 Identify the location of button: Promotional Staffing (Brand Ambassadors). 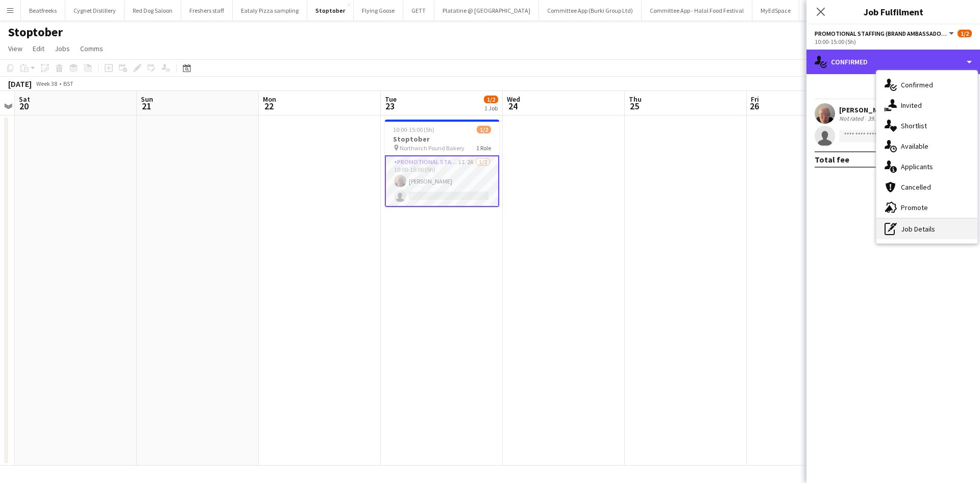
(886, 33).